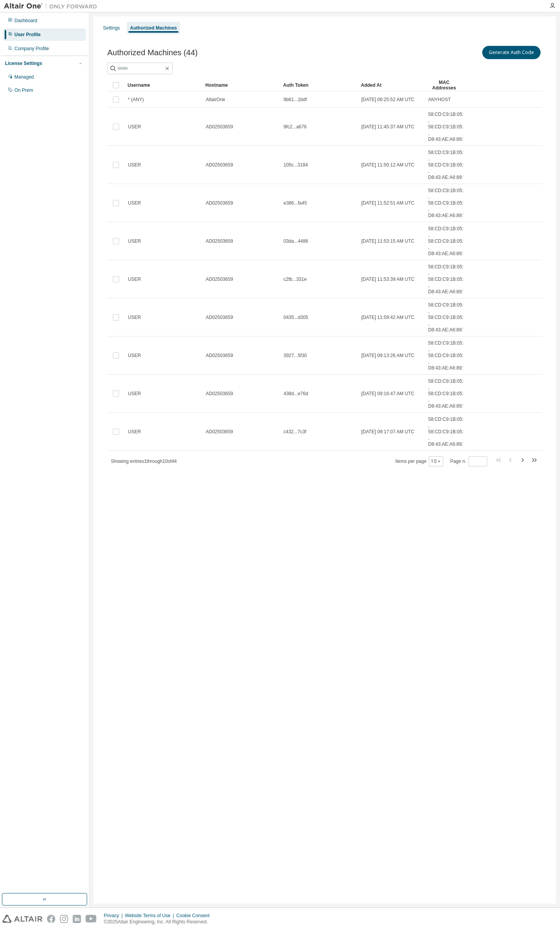 This screenshot has width=560, height=930. Describe the element at coordinates (216, 99) in the screenshot. I see `span: AltairOne` at that location.